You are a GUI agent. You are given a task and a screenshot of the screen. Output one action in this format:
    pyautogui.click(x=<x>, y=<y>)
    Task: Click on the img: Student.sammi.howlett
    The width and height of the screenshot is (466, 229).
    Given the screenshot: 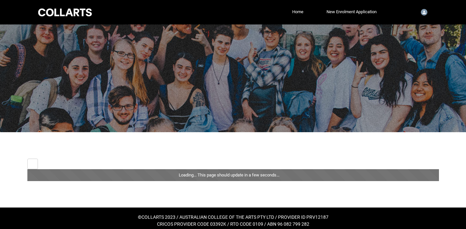 What is the action you would take?
    pyautogui.click(x=425, y=12)
    